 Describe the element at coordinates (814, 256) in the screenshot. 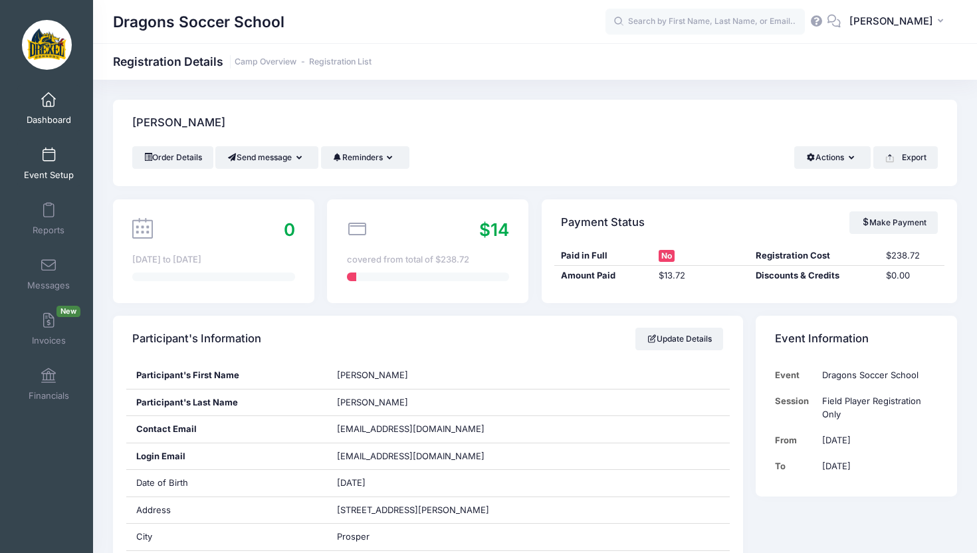

I see `div: Registration Cost` at that location.